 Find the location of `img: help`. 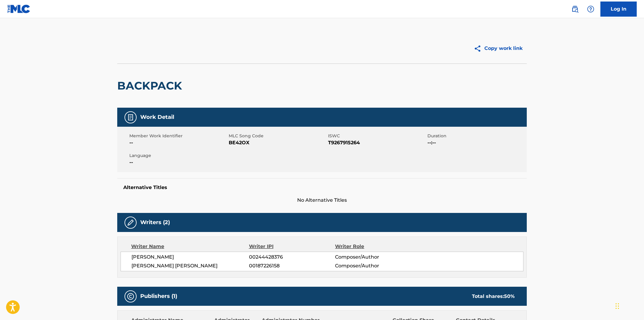

img: help is located at coordinates (591, 9).